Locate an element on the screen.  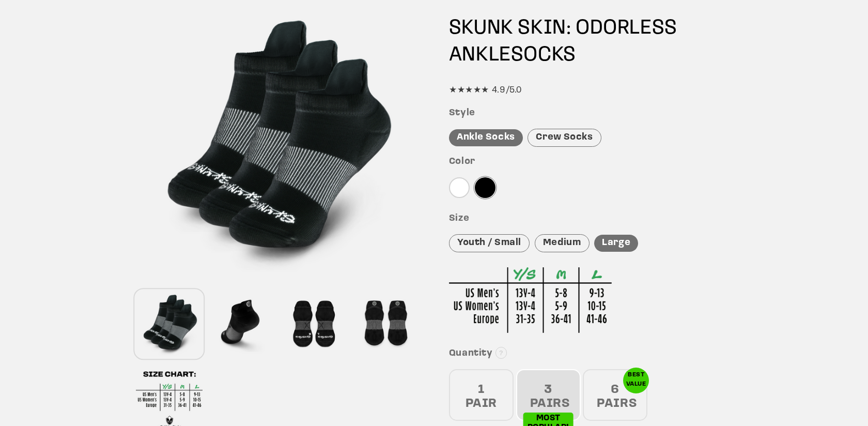
span: ANKLE is located at coordinates (480, 55).